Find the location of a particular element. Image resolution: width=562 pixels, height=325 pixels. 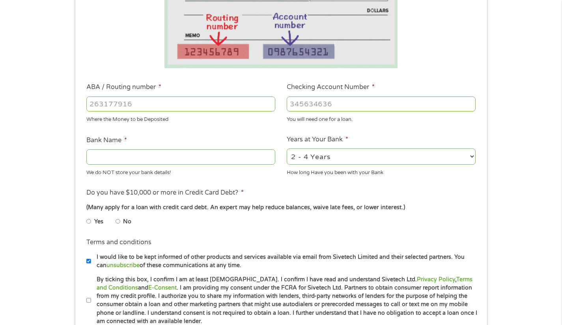

label: No is located at coordinates (127, 222).